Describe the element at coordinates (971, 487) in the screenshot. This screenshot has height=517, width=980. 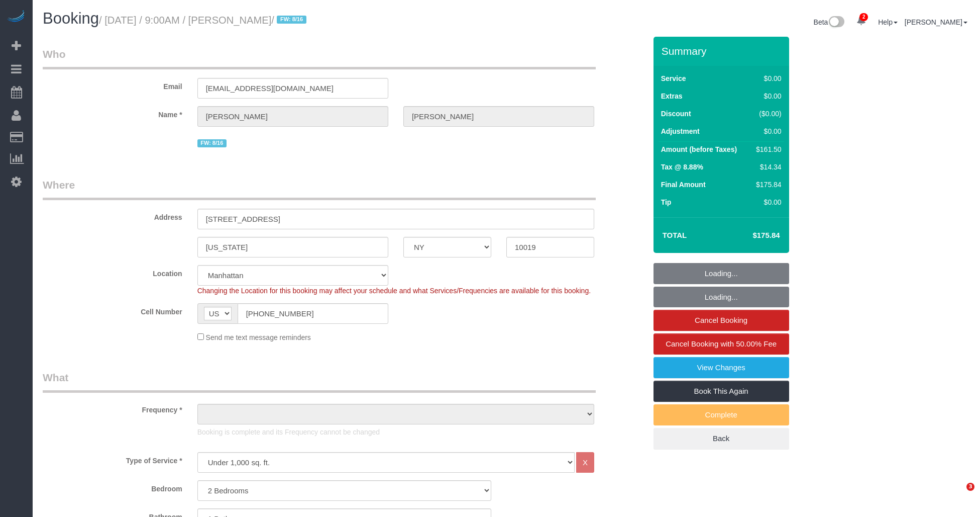
I see `span: 3` at that location.